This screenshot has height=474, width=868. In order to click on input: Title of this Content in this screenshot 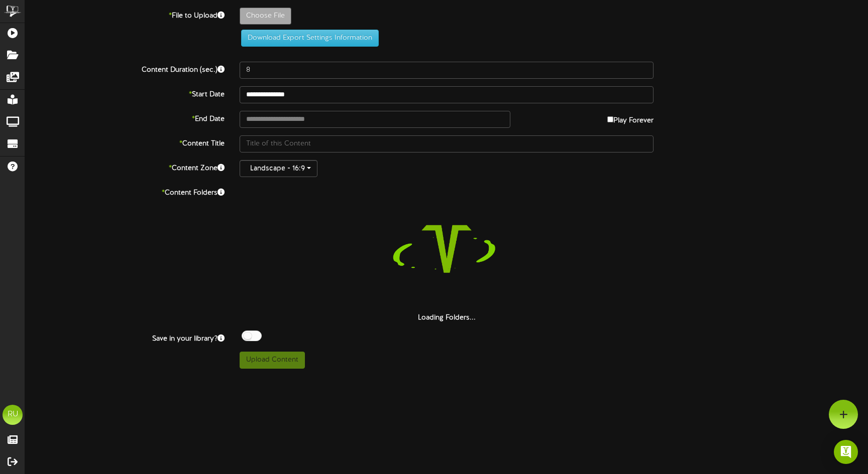, I will do `click(446, 144)`.